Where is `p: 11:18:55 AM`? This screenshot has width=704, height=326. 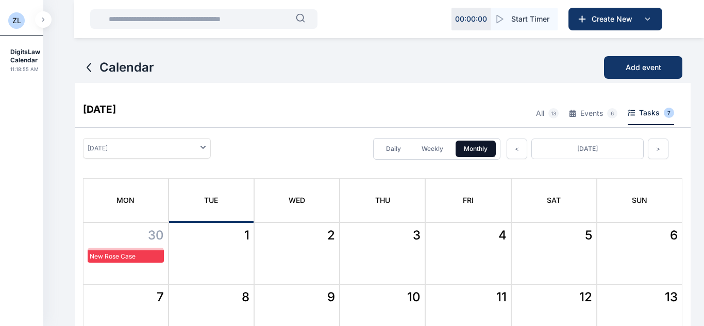
p: 11:18:55 AM is located at coordinates (25, 70).